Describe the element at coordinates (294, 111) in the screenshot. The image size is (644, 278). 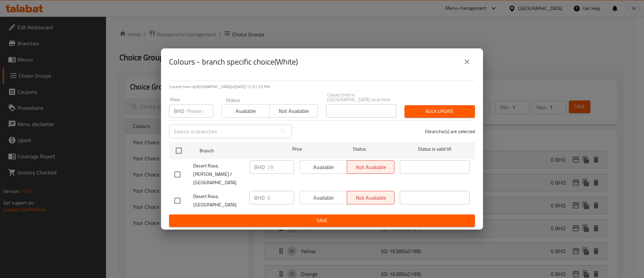
I see `span: Not available` at that location.